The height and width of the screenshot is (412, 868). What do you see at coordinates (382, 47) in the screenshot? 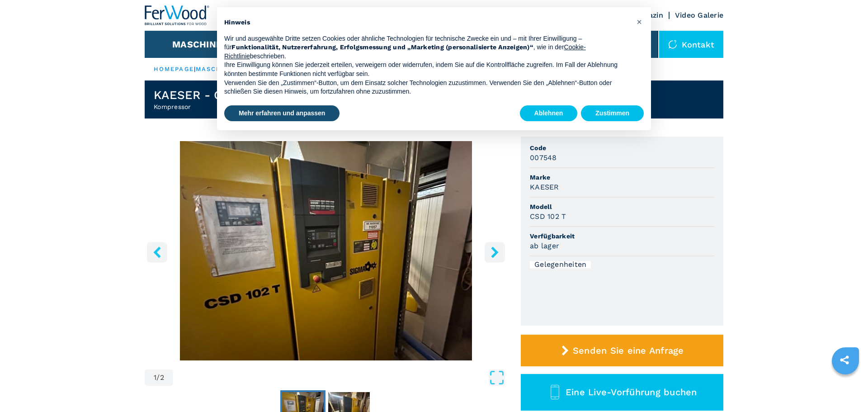
I see `strong: Funktionalität, Nutzererfahrung, Erfolgsmessung und „Marketing (personalisierte Anzeigen)“` at bounding box center [382, 47].